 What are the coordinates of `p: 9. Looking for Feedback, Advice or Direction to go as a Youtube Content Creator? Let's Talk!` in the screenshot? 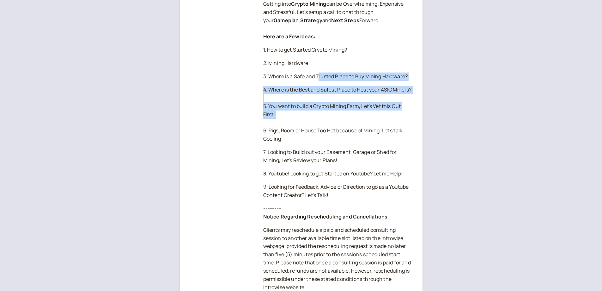 It's located at (338, 191).